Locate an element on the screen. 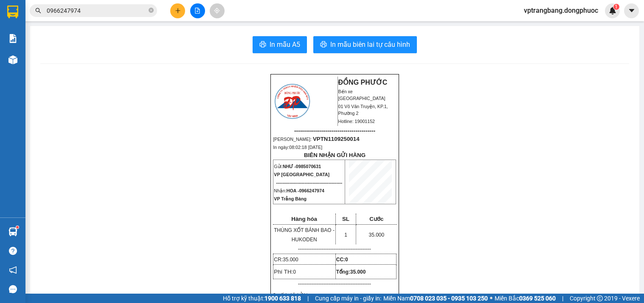 The image size is (644, 303). span: Gửi: is located at coordinates (297, 166).